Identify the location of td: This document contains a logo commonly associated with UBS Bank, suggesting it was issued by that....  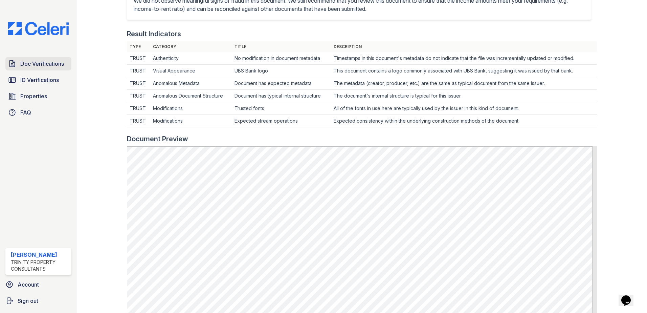
(464, 71).